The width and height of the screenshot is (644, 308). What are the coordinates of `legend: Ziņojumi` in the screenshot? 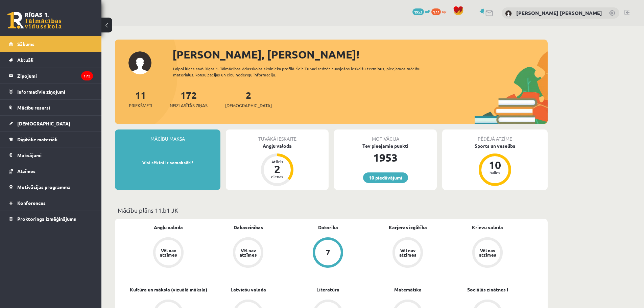 It's located at (55, 76).